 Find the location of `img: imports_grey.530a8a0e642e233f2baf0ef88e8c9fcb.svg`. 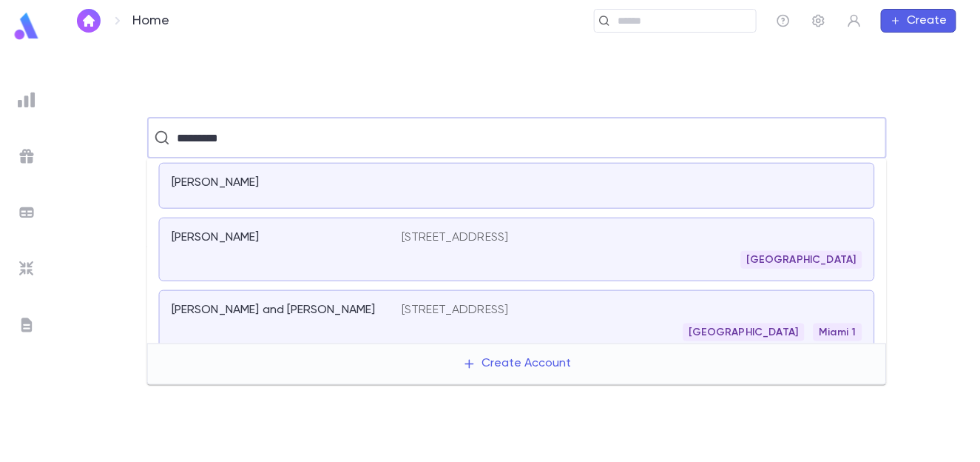

img: imports_grey.530a8a0e642e233f2baf0ef88e8c9fcb.svg is located at coordinates (27, 269).